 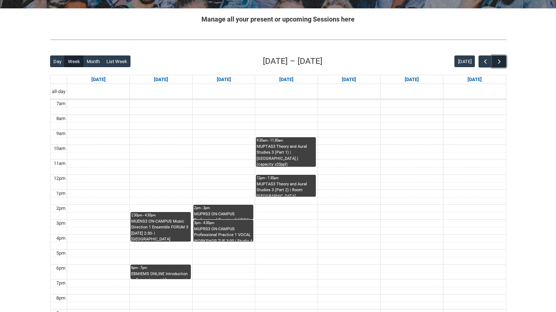 What do you see at coordinates (117, 61) in the screenshot?
I see `button: List Week` at bounding box center [117, 61].